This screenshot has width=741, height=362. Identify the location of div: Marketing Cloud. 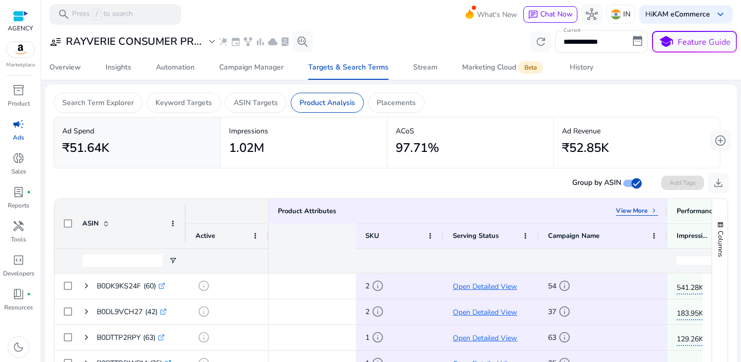
(504, 67).